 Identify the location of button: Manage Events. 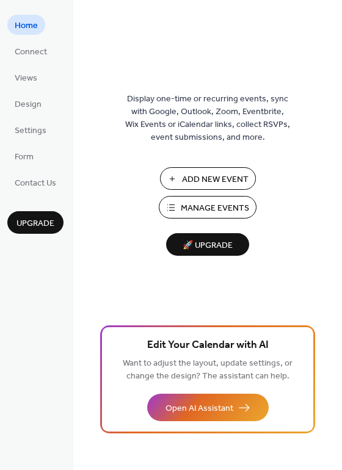
(207, 207).